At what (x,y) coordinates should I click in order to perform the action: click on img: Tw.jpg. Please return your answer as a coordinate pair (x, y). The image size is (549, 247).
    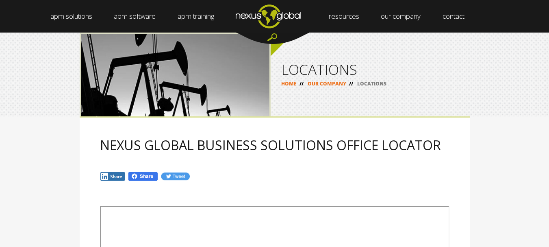
    Looking at the image, I should click on (175, 176).